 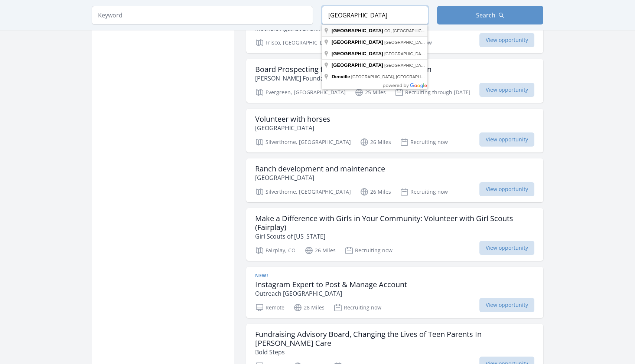 What do you see at coordinates (375, 15) in the screenshot?
I see `input: Location` at bounding box center [375, 15].